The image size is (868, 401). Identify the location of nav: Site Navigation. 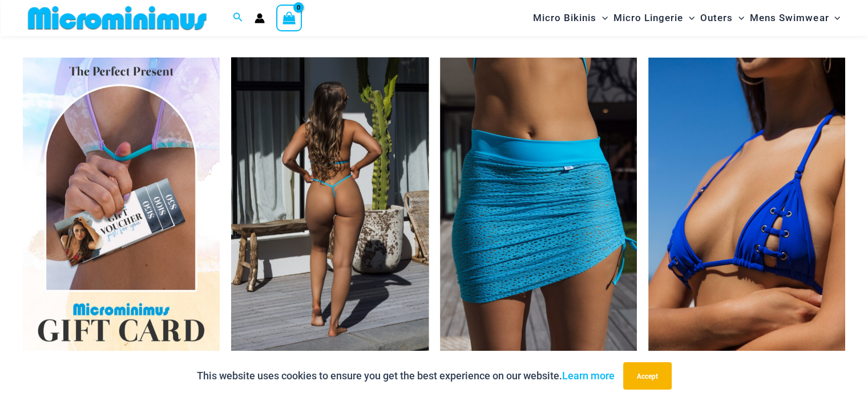
(686, 18).